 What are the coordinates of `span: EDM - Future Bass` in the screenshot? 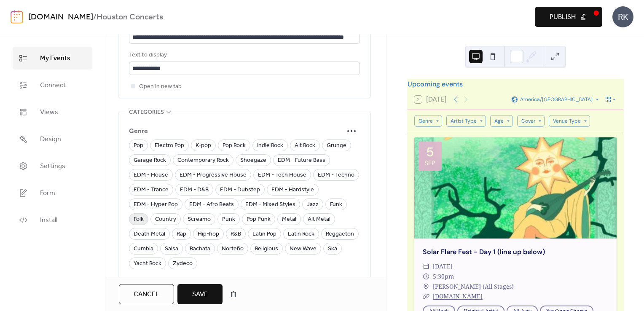 It's located at (301, 160).